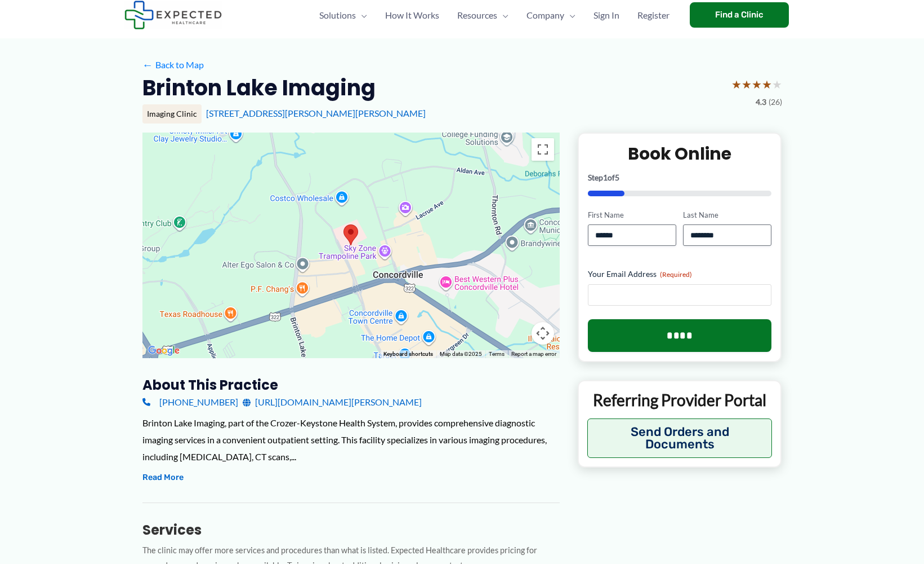  I want to click on a: ←Back to Map, so click(173, 64).